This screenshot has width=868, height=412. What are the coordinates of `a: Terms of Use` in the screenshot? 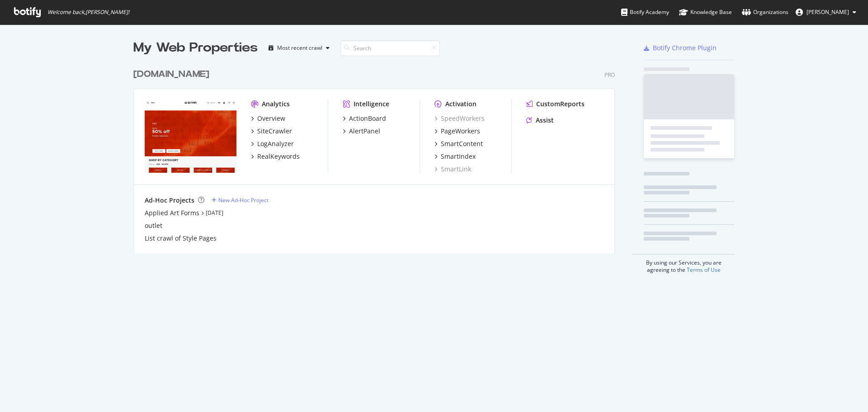 It's located at (703, 270).